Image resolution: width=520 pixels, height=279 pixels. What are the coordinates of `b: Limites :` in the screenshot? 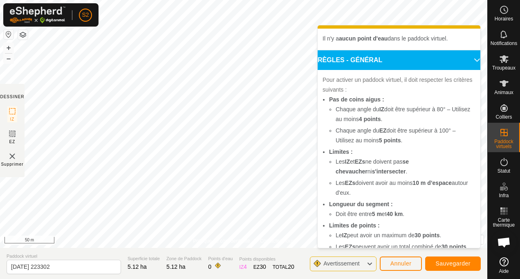 It's located at (341, 152).